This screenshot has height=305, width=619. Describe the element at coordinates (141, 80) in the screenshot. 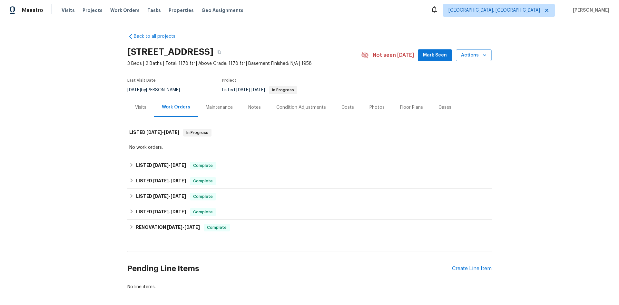

I see `span: Last Visit Date` at that location.